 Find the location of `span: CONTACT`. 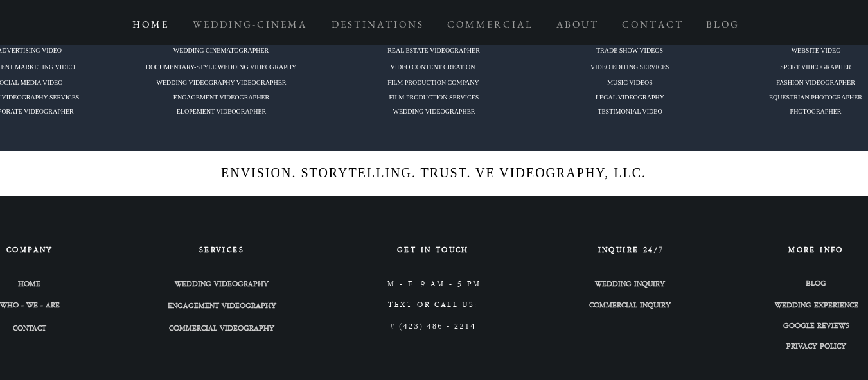

span: CONTACT is located at coordinates (30, 328).